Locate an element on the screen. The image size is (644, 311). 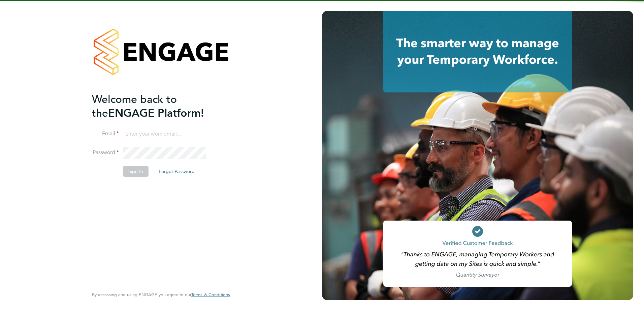
span: Welcome back to the is located at coordinates (135, 106).